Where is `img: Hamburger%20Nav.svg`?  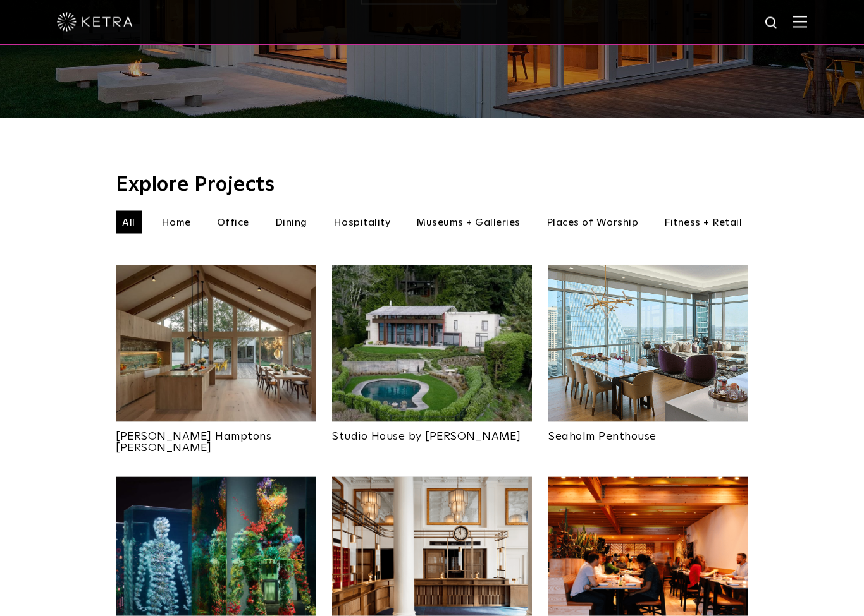 img: Hamburger%20Nav.svg is located at coordinates (800, 22).